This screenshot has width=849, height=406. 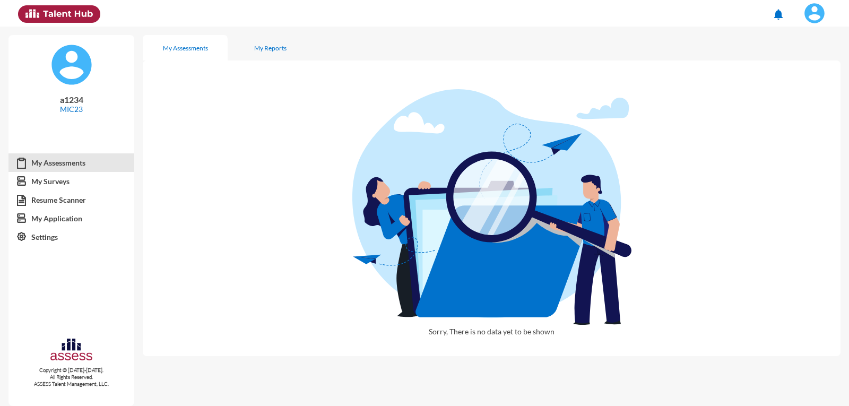 What do you see at coordinates (71, 99) in the screenshot?
I see `p: a1234` at bounding box center [71, 99].